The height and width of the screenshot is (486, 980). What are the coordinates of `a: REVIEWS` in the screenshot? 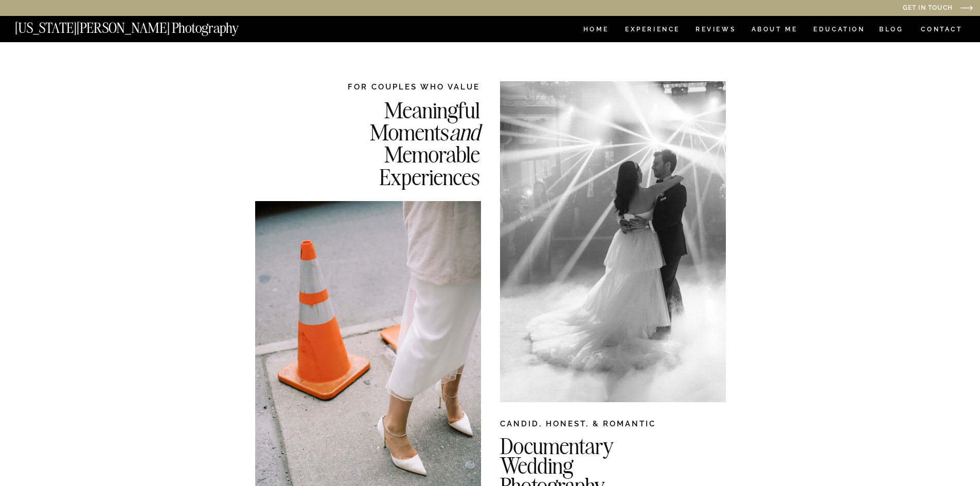 It's located at (714, 30).